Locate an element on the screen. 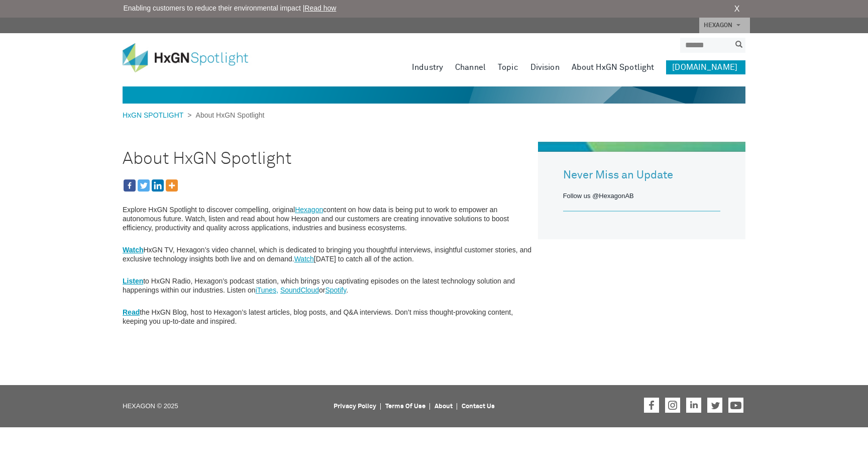  a: Follow us @HexagonAB is located at coordinates (598, 195).